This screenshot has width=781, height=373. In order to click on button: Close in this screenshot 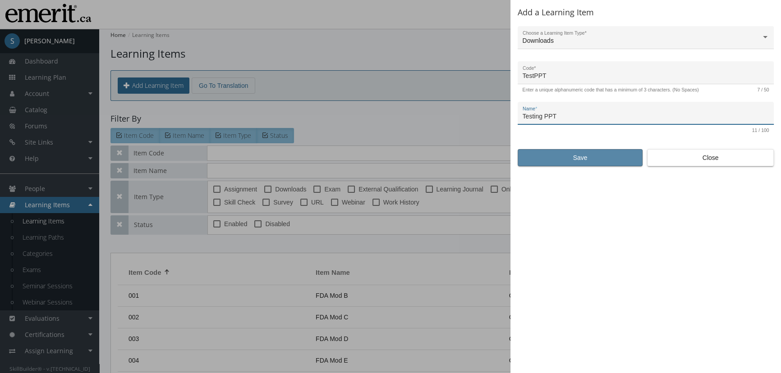, I will do `click(710, 158)`.